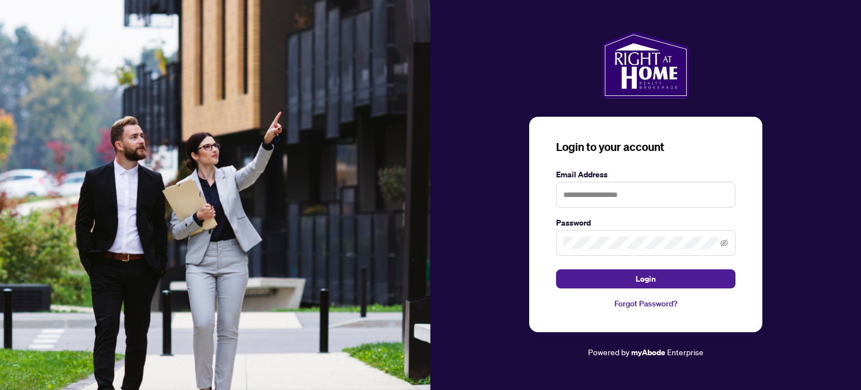  Describe the element at coordinates (646, 279) in the screenshot. I see `button: Login` at that location.